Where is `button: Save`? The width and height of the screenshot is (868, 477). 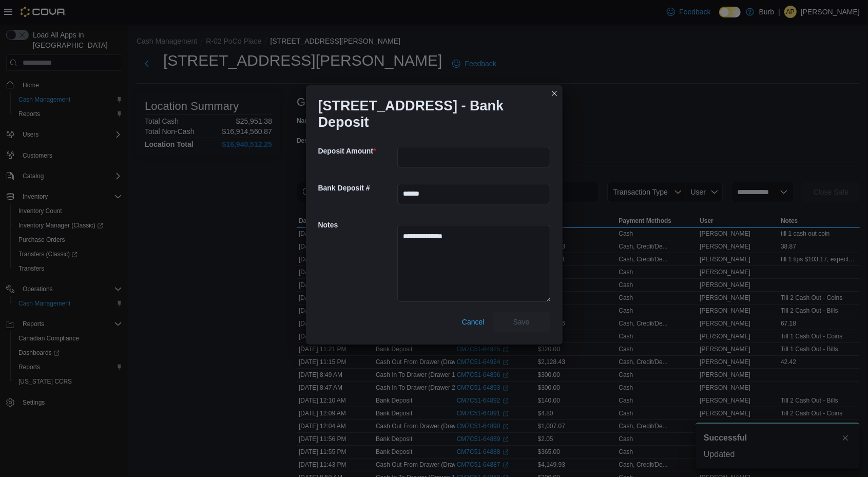 button: Save is located at coordinates (522, 322).